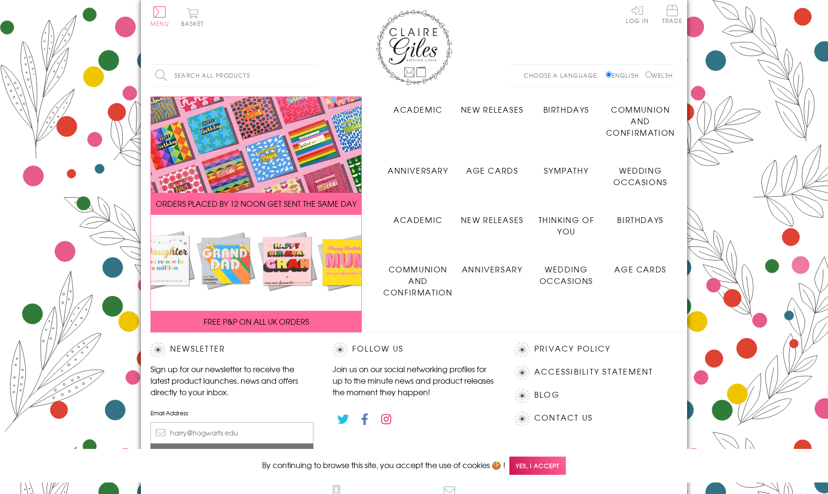  Describe the element at coordinates (566, 221) in the screenshot. I see `a: Thinking of You` at that location.